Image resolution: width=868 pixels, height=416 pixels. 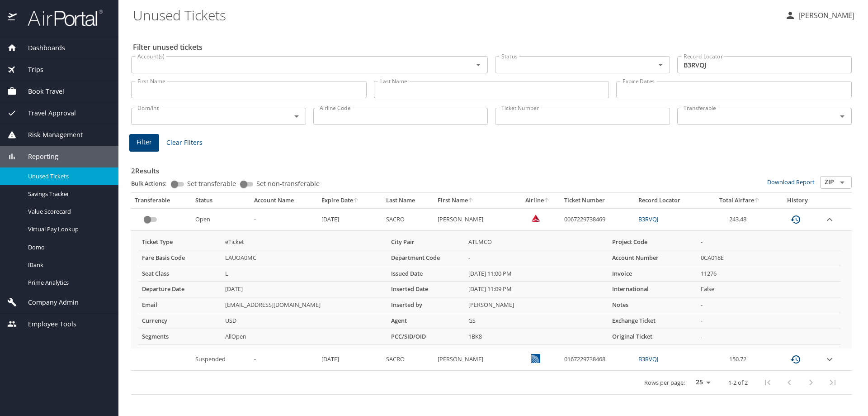 I want to click on span: IBank, so click(x=68, y=265).